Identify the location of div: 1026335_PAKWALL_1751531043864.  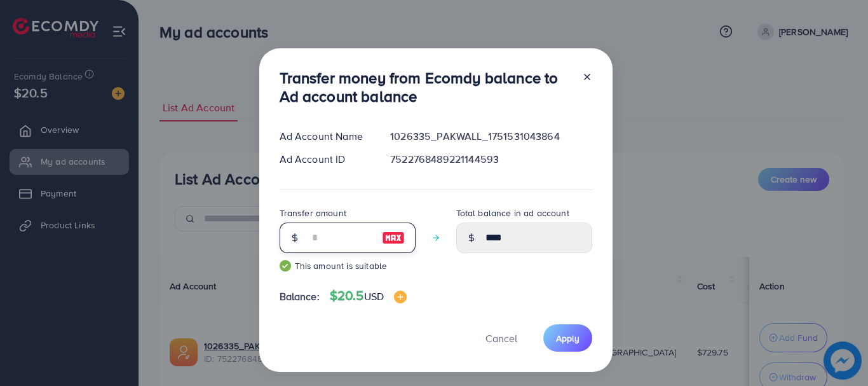
(491, 136).